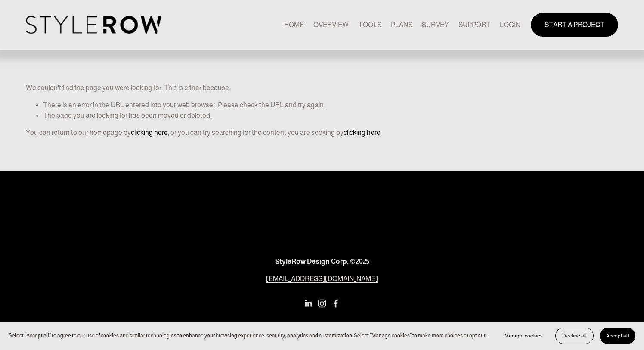 The width and height of the screenshot is (644, 350). Describe the element at coordinates (336, 303) in the screenshot. I see `a: Facebook` at that location.